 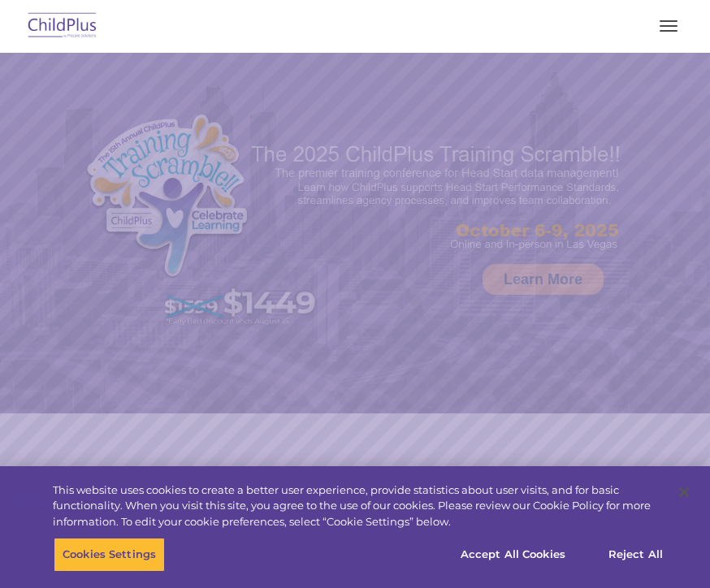 I want to click on button: Cookies Settings, so click(x=109, y=555).